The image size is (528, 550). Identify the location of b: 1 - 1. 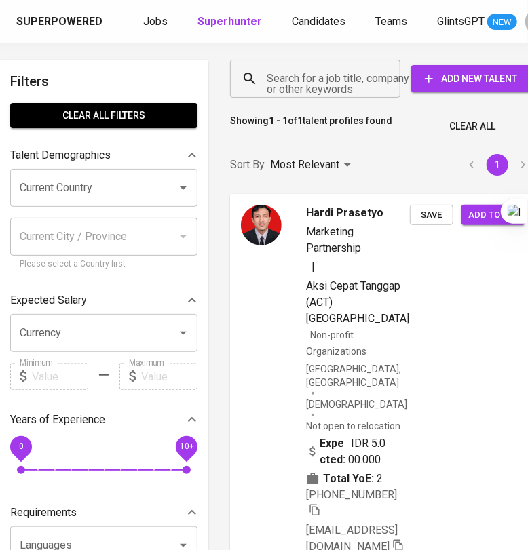
(278, 121).